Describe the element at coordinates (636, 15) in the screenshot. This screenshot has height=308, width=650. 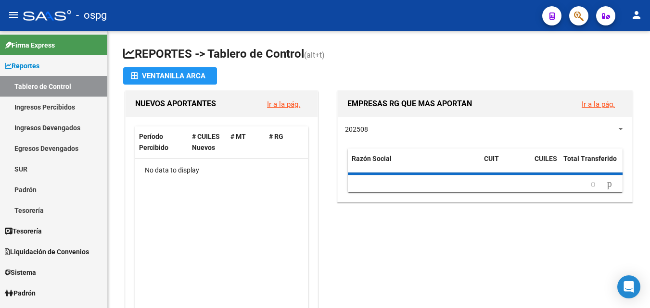
I see `mat-icon: person` at that location.